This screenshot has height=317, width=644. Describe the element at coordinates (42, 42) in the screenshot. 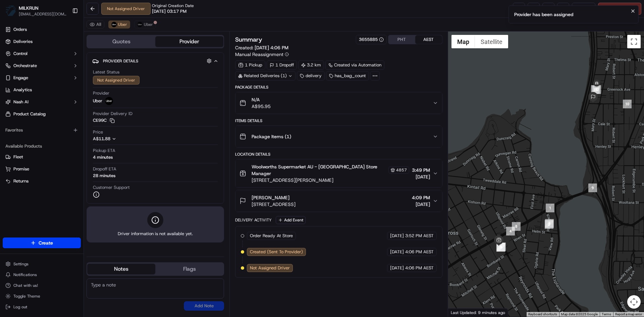

I see `a: Deliveries` at that location.